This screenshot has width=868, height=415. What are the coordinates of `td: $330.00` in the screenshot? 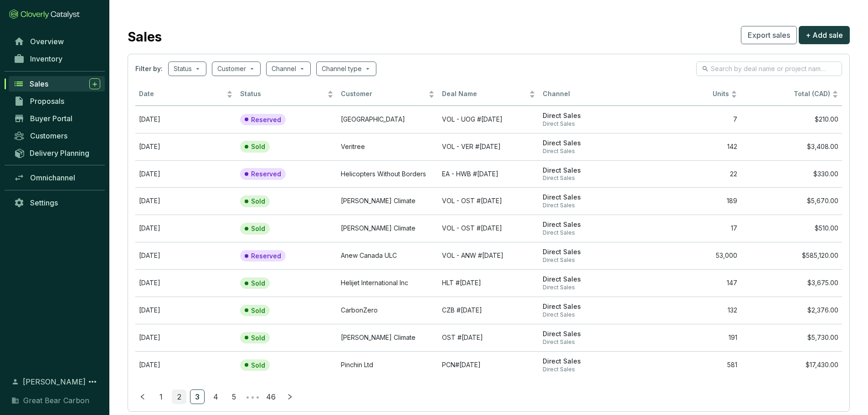 It's located at (791, 174).